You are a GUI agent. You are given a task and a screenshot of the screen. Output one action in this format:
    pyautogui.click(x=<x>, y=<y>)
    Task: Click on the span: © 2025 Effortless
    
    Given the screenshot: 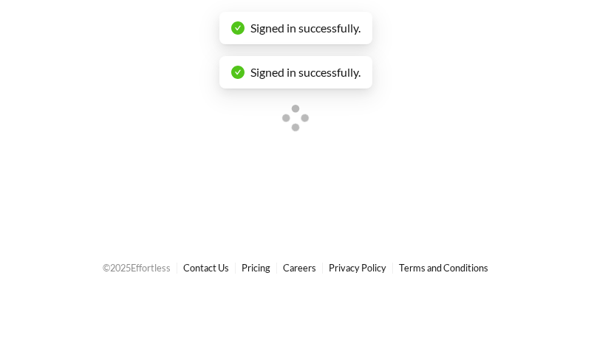 What is the action you would take?
    pyautogui.click(x=137, y=268)
    